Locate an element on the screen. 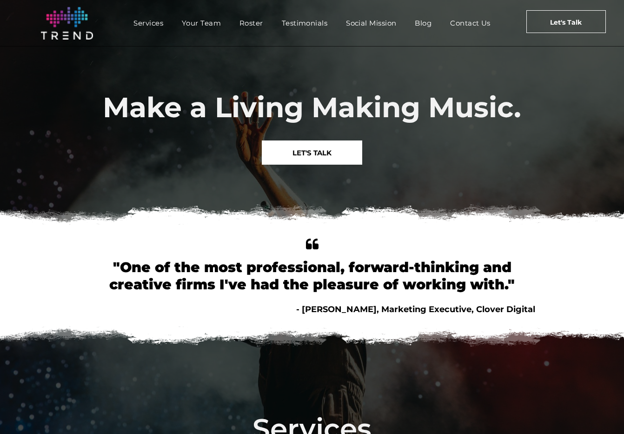 The width and height of the screenshot is (624, 434). a: Testimonials is located at coordinates (305, 23).